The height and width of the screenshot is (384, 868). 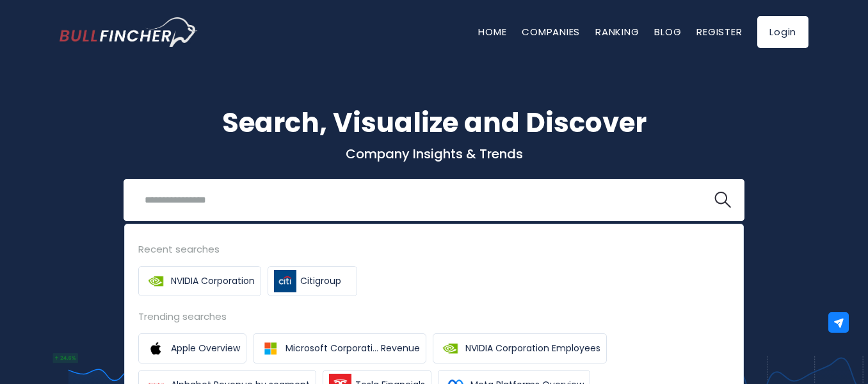 What do you see at coordinates (313, 281) in the screenshot?
I see `a: Citigroup` at bounding box center [313, 281].